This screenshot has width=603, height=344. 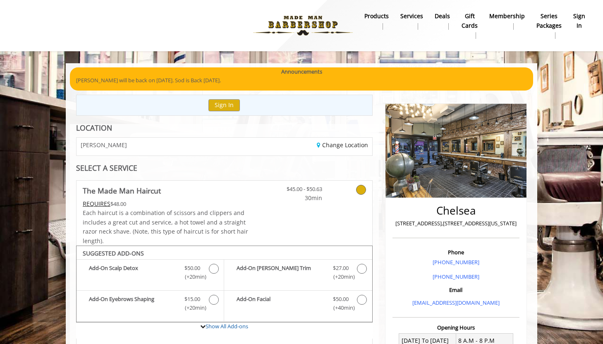 I want to click on span: This service needs some Advance to be paid before we block your appointment, so click(x=96, y=204).